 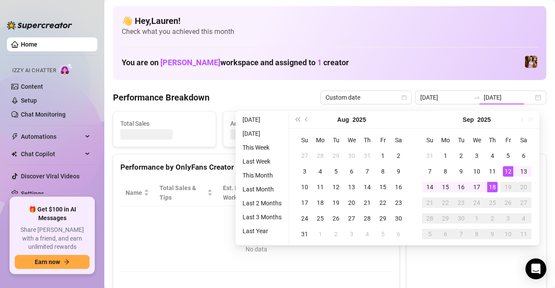 I want to click on input: Start date, so click(x=445, y=97).